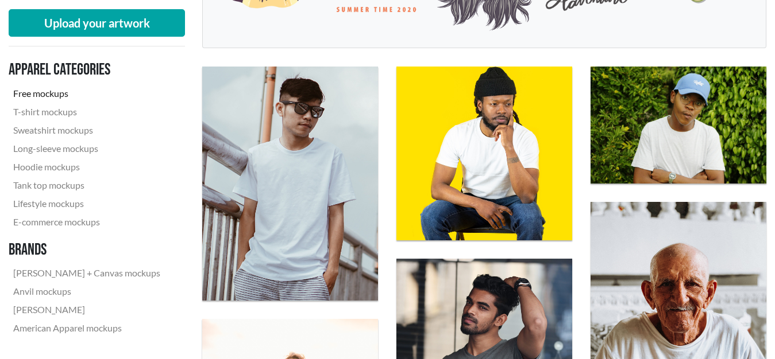  What do you see at coordinates (87, 204) in the screenshot?
I see `a: Lifestyle mockups` at bounding box center [87, 204].